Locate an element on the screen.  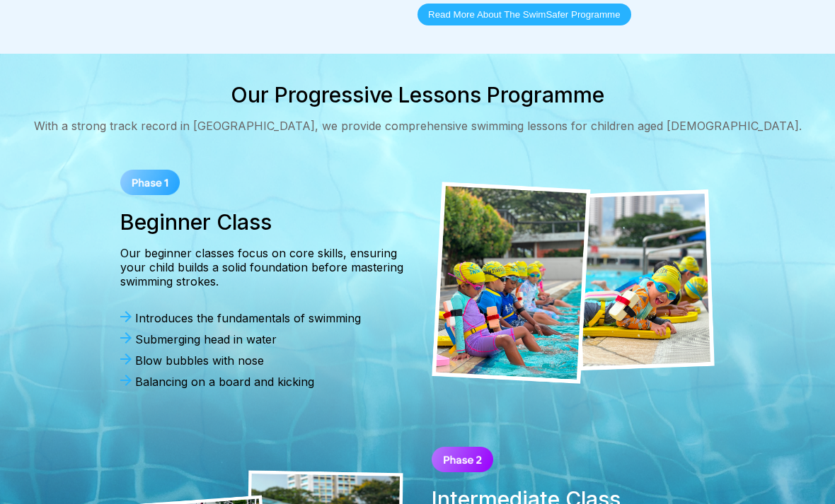
h3: Beginner Class is located at coordinates (262, 222).